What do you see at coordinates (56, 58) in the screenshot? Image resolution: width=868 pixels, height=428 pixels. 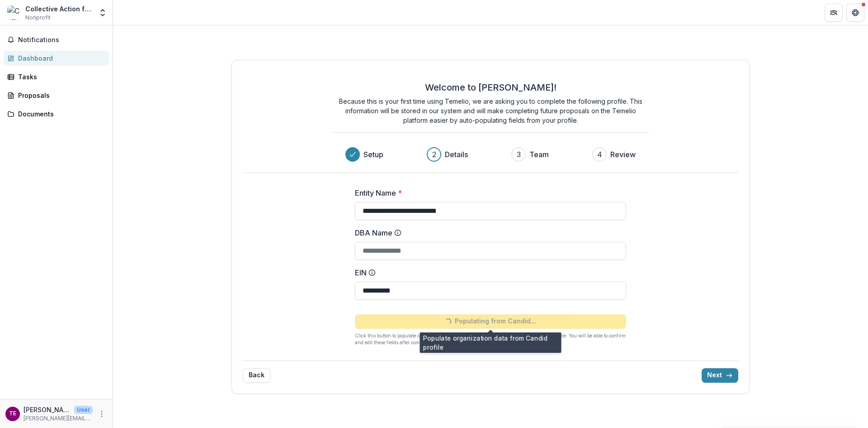 I see `a: Dashboard` at bounding box center [56, 58].